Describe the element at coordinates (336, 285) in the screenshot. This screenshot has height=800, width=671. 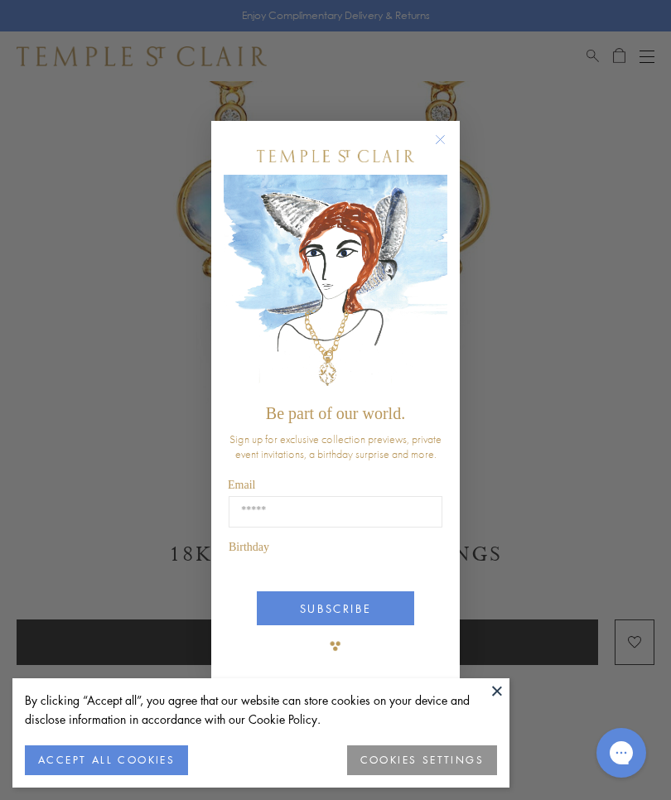
I see `img: c4a9eb12-d91a-4d4a-8ee0-386386f4f338.jpeg` at that location.